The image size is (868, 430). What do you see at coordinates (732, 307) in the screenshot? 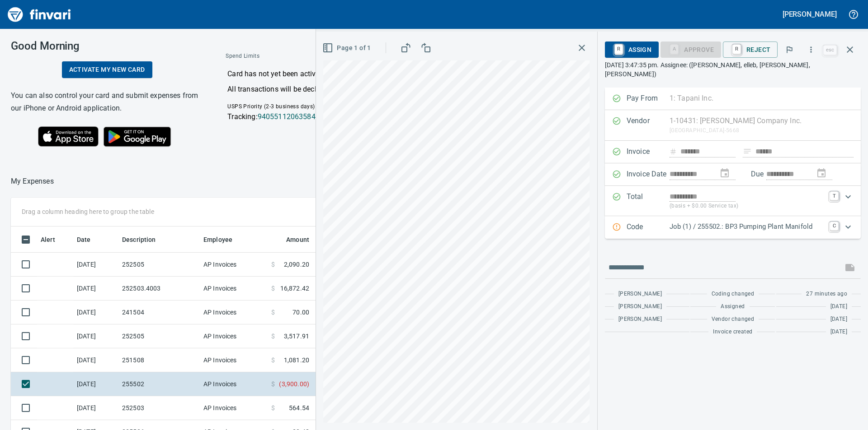
I see `span: Assigned` at bounding box center [732, 307].